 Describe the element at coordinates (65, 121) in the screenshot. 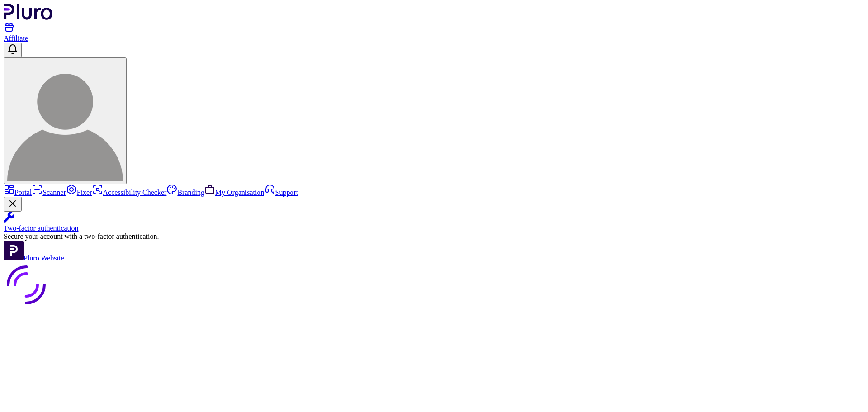

I see `button: pluro Demo` at that location.